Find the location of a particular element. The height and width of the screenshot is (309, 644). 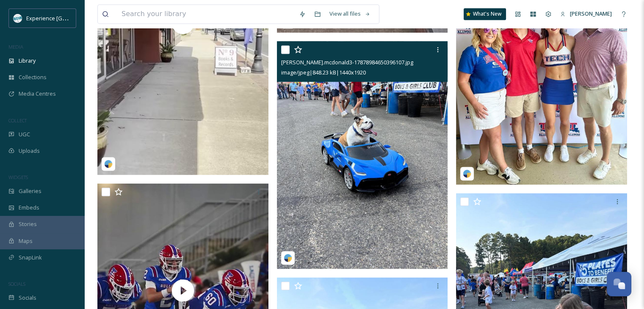

span: image/jpeg | 848.23 kB | 1440 x 1920 is located at coordinates (323, 73).